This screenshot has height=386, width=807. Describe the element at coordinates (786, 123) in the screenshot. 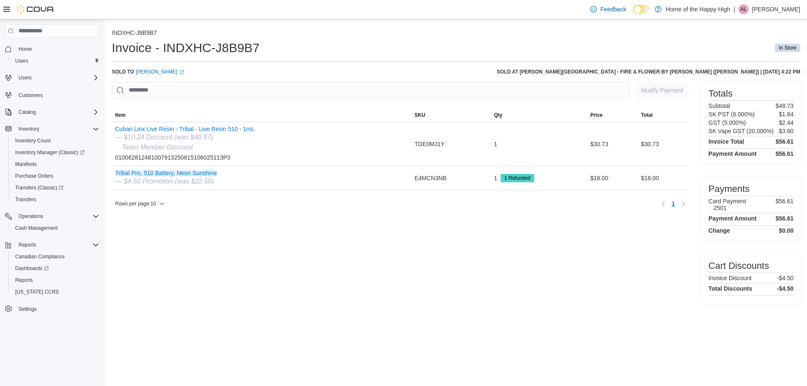

I see `p: $2.44` at that location.